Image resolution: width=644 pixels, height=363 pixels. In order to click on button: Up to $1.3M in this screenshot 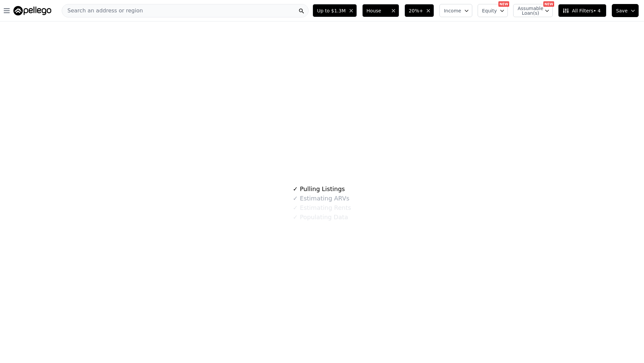, I will do `click(334, 10)`.